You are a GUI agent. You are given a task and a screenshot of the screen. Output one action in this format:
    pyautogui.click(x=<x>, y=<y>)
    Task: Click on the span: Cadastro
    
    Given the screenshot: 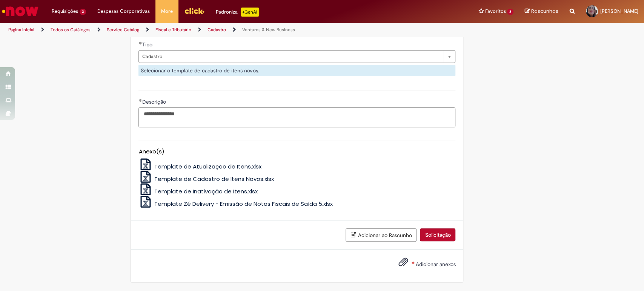 What is the action you would take?
    pyautogui.click(x=291, y=56)
    